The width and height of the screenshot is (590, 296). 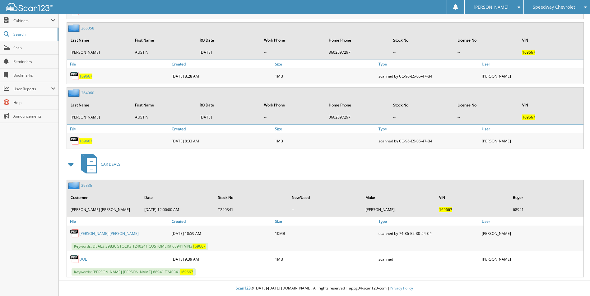 I want to click on span: Cabinets, so click(x=32, y=21).